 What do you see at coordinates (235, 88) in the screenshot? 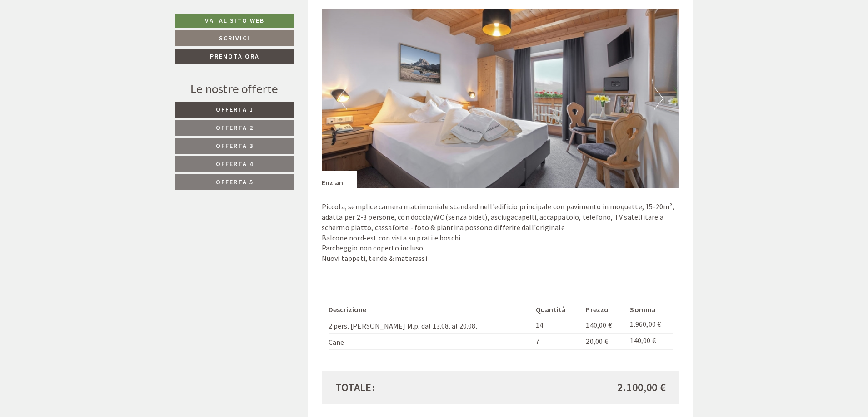
I see `div: Le nostre offerte` at bounding box center [235, 88].